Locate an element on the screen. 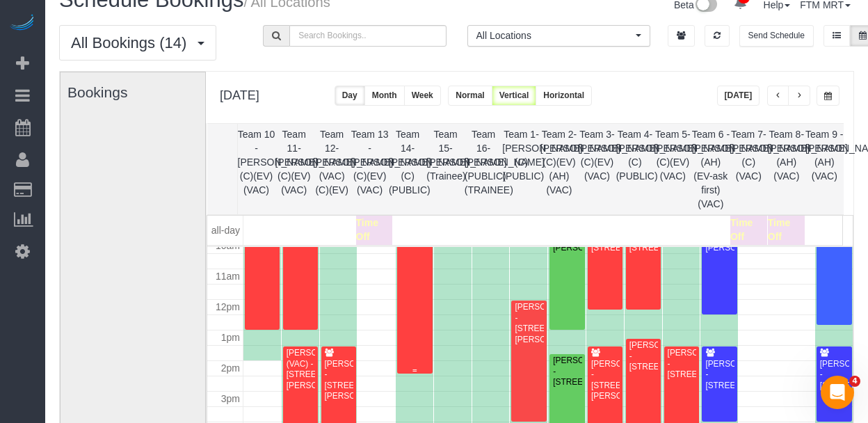 This screenshot has height=423, width=868. a: Automaid Logo is located at coordinates (22, 23).